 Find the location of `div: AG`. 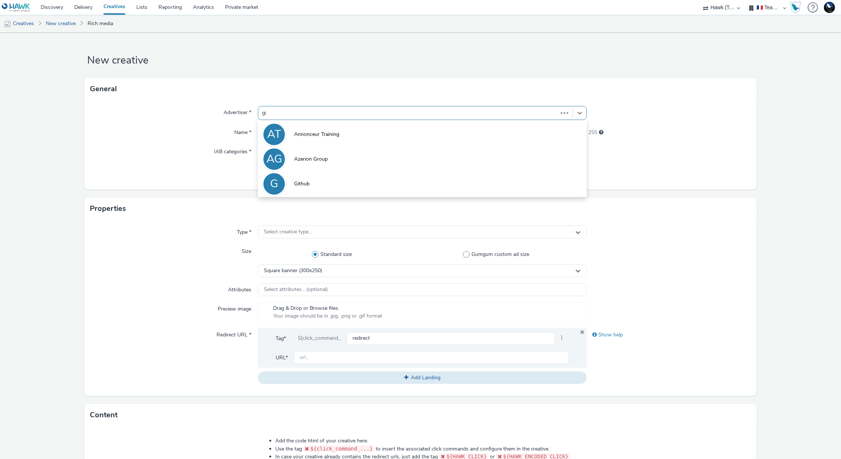

div: AG is located at coordinates (274, 159).